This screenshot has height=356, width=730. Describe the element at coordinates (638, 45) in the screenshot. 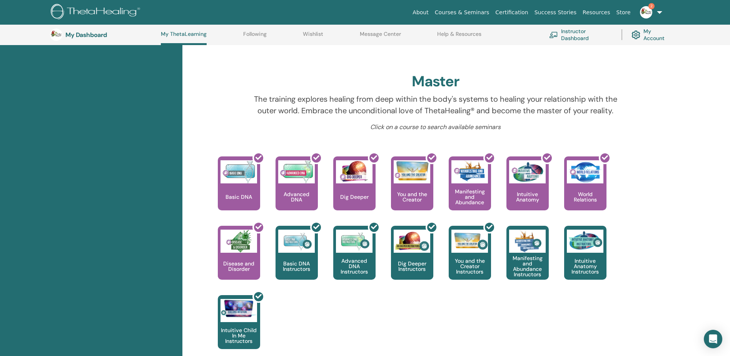

I see `p: Certificate of Science` at that location.